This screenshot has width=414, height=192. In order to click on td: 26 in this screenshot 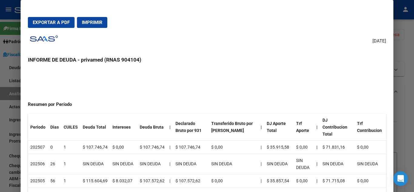, I will do `click(55, 164)`.